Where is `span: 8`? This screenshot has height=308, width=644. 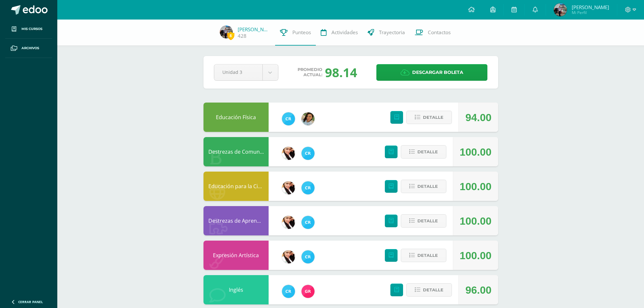 span: 8 is located at coordinates (230, 36).